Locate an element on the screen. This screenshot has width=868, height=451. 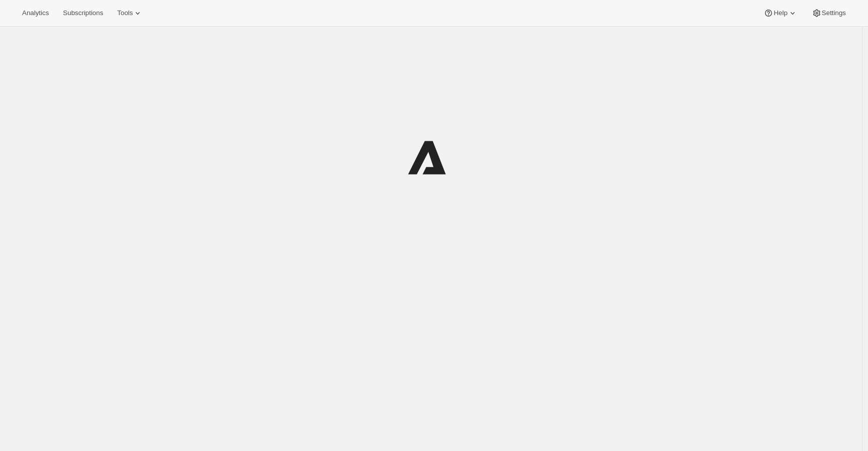
button: Settings is located at coordinates (829, 13).